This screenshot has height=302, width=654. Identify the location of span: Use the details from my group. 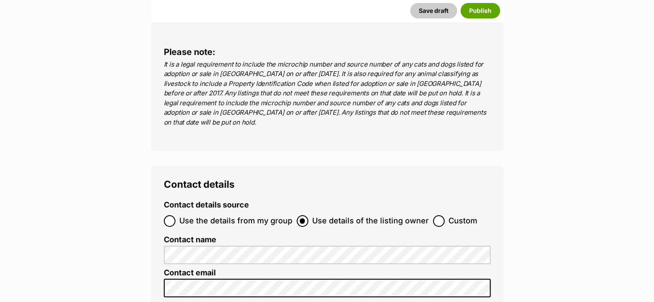
(236, 221).